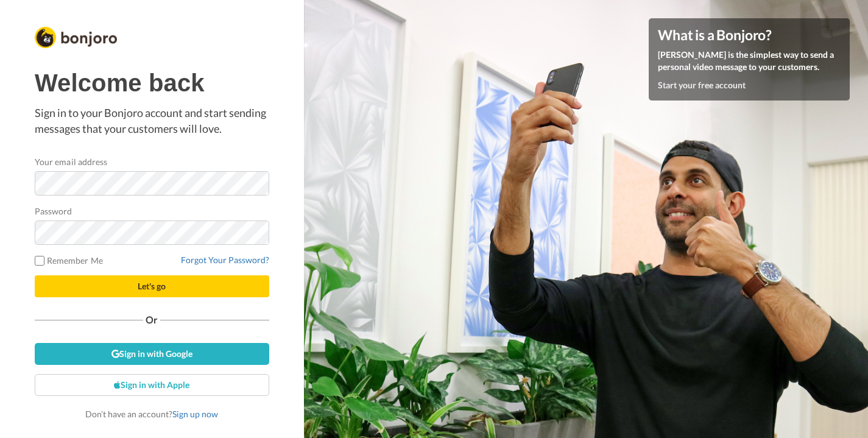 The width and height of the screenshot is (868, 438). I want to click on span: Let's go, so click(151, 286).